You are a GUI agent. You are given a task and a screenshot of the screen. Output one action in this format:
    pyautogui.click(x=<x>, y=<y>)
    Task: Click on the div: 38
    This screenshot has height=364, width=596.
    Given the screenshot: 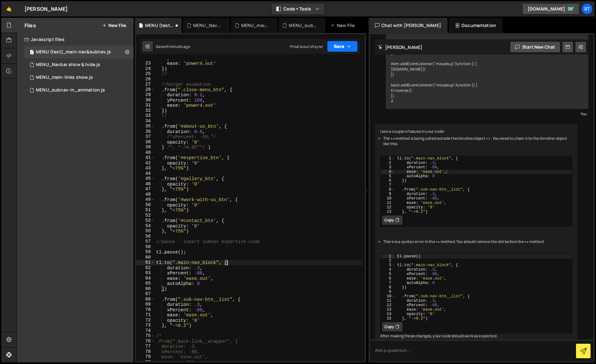 What is the action you would take?
    pyautogui.click(x=146, y=142)
    